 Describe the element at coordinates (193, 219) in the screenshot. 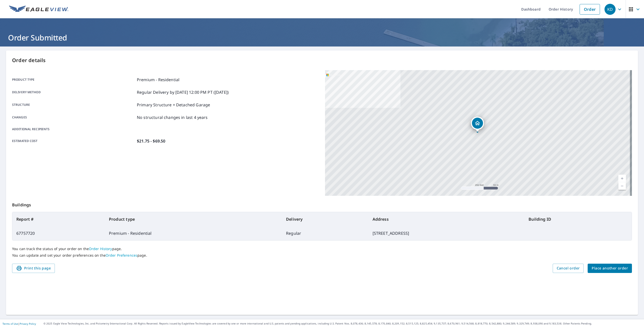

I see `th: Product type` at that location.